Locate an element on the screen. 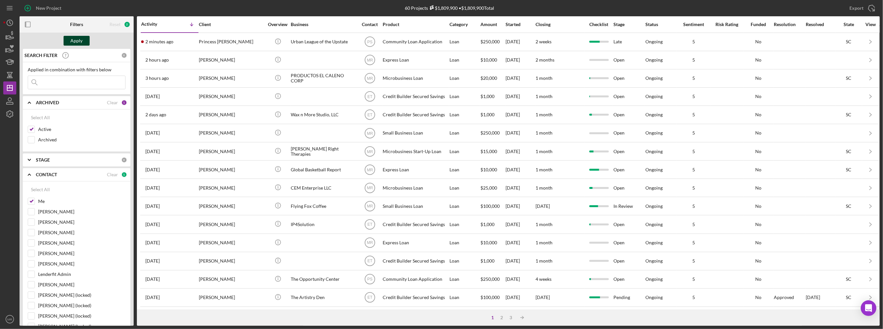  div: Closing is located at coordinates (560, 24).